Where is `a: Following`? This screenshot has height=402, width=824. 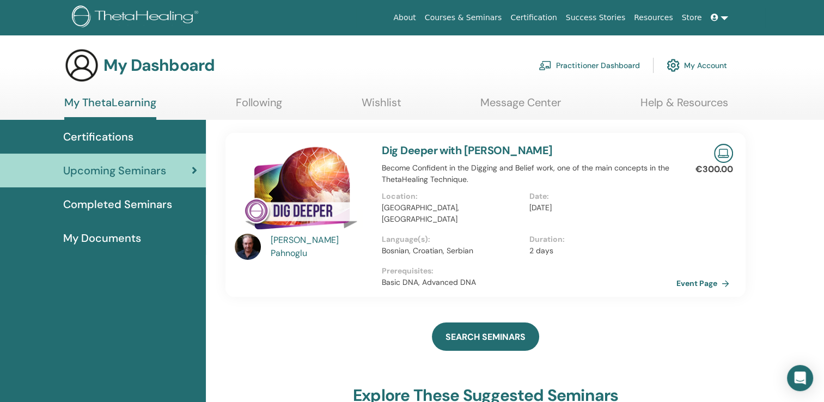 a: Following is located at coordinates (259, 106).